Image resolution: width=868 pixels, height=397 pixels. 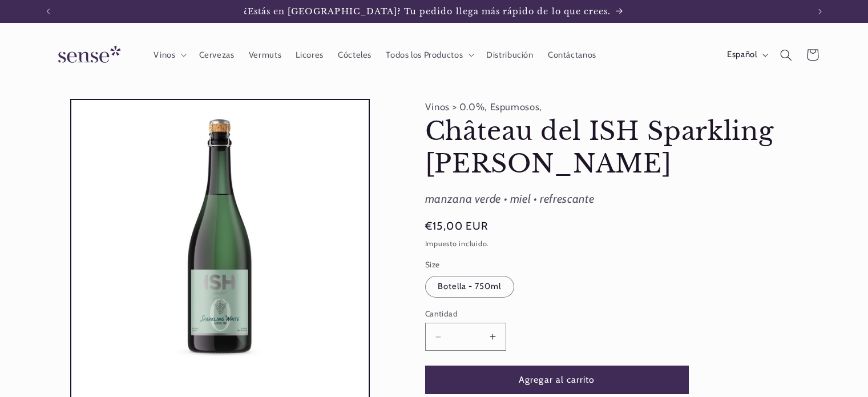 What do you see at coordinates (470, 287) in the screenshot?
I see `label: Botella - 750ml` at bounding box center [470, 287].